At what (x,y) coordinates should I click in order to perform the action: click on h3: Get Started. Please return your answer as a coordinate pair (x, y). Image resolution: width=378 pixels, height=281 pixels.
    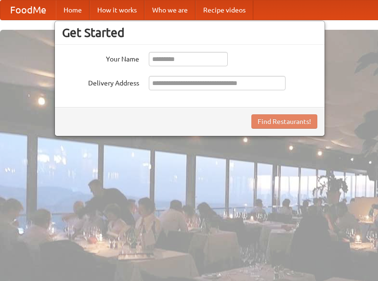
    Looking at the image, I should click on (189, 33).